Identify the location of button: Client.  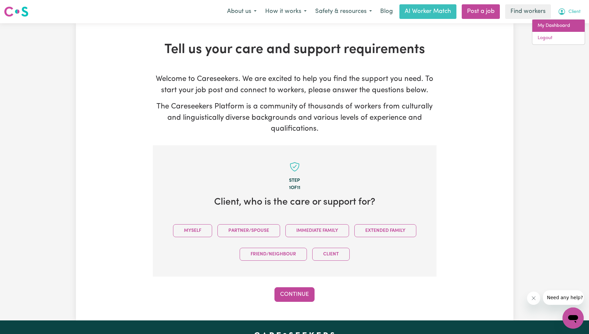
(331, 254).